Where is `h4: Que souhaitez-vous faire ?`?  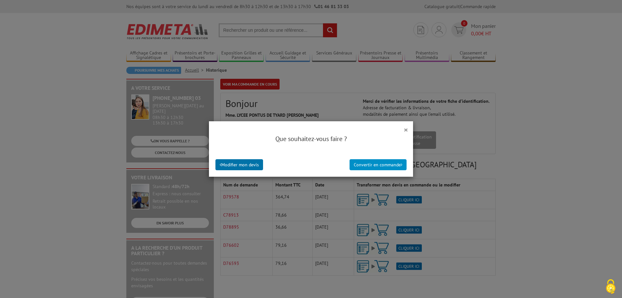
h4: Que souhaitez-vous faire ? is located at coordinates (311, 139).